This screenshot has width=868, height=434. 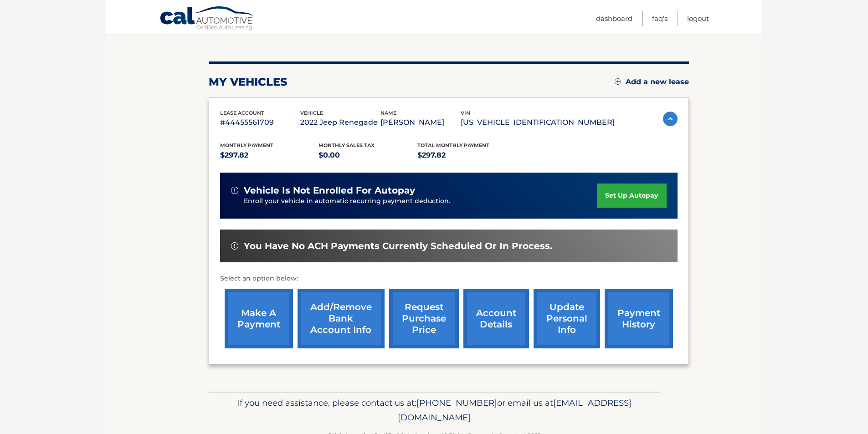 I want to click on p: Enroll your vehicle in automatic recurring payment deduction., so click(x=420, y=201).